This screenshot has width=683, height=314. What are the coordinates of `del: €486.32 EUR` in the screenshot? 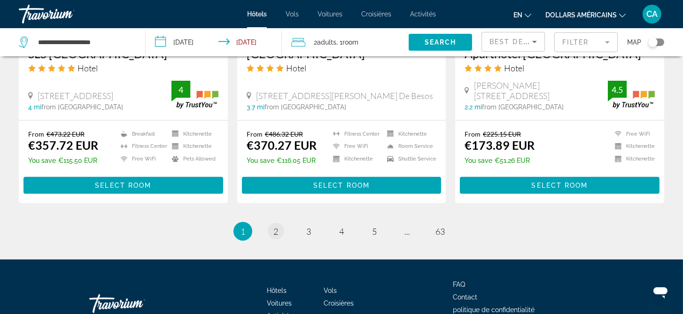 It's located at (284, 134).